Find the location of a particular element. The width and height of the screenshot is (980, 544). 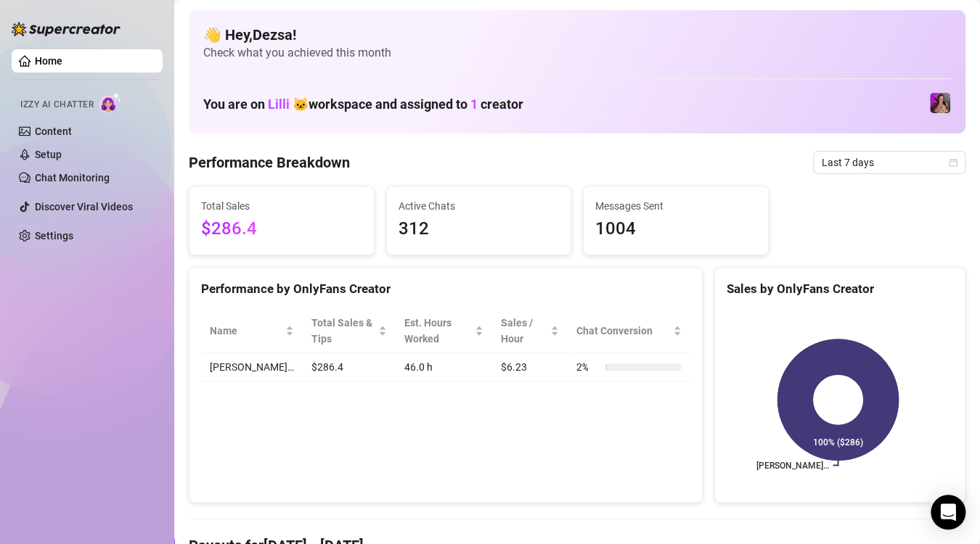

th: Chat Conversion is located at coordinates (629, 331).